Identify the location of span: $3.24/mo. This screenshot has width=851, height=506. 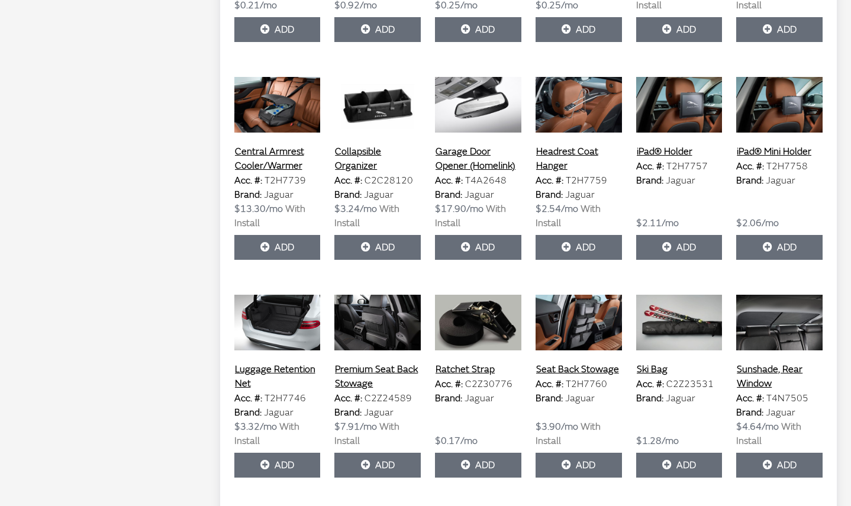
(355, 209).